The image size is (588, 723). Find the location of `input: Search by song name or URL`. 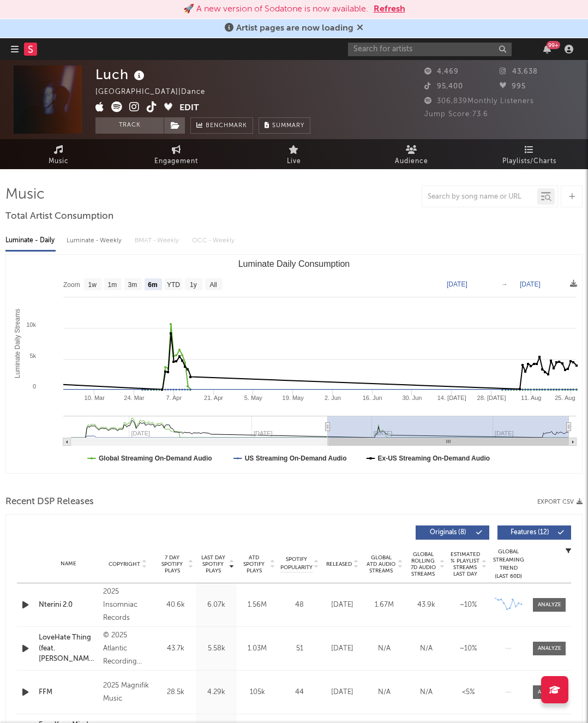

input: Search by song name or URL is located at coordinates (480, 197).